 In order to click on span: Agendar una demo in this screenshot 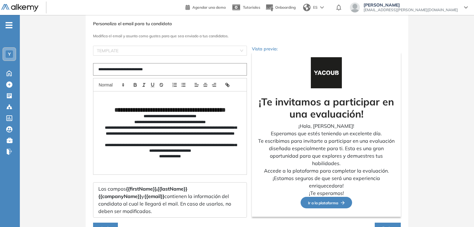, I will do `click(209, 7)`.